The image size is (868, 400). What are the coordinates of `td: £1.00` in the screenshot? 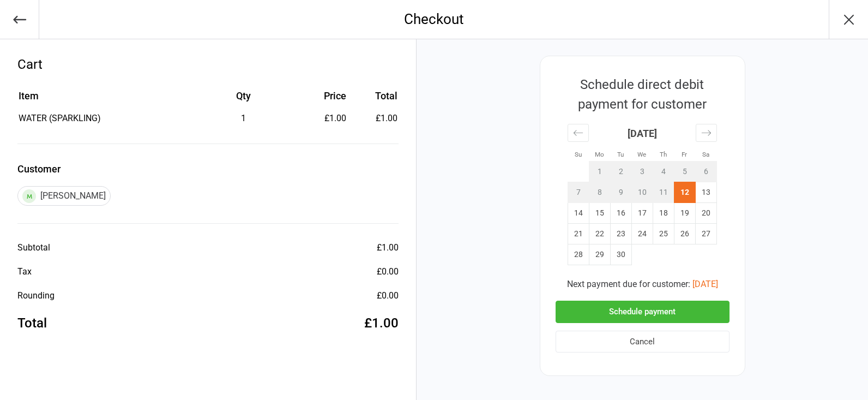 It's located at (374, 119).